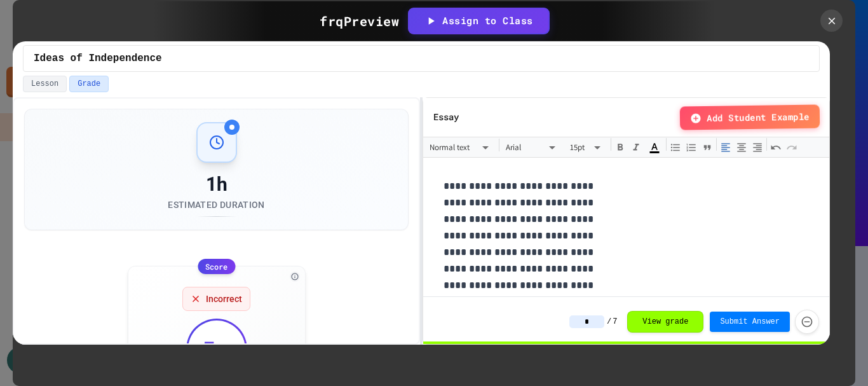 This screenshot has height=386, width=868. What do you see at coordinates (614, 322) in the screenshot?
I see `span: 7` at bounding box center [614, 322].